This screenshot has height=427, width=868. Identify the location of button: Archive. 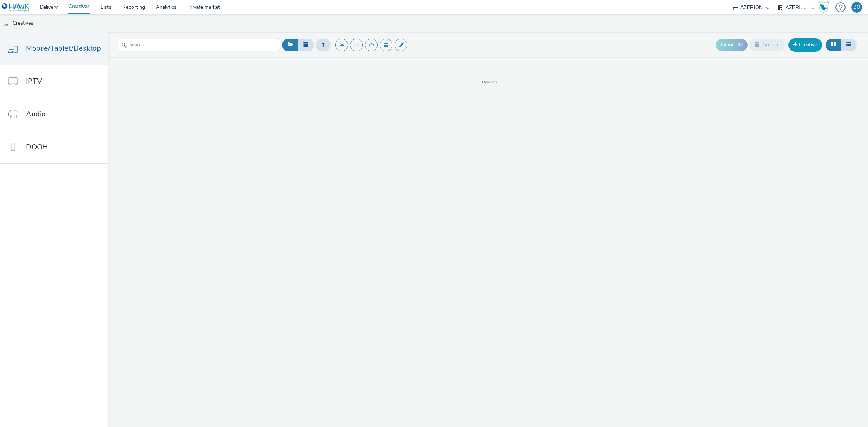
(767, 45).